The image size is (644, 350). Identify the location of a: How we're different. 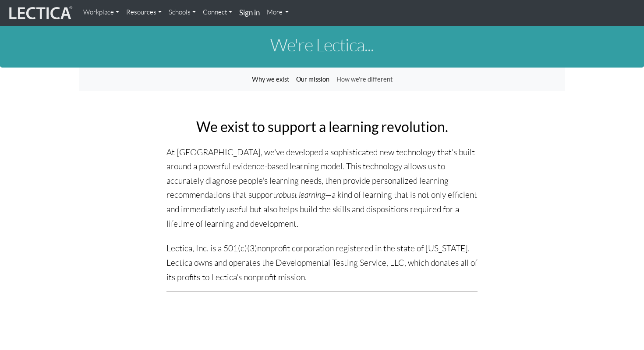
(364, 79).